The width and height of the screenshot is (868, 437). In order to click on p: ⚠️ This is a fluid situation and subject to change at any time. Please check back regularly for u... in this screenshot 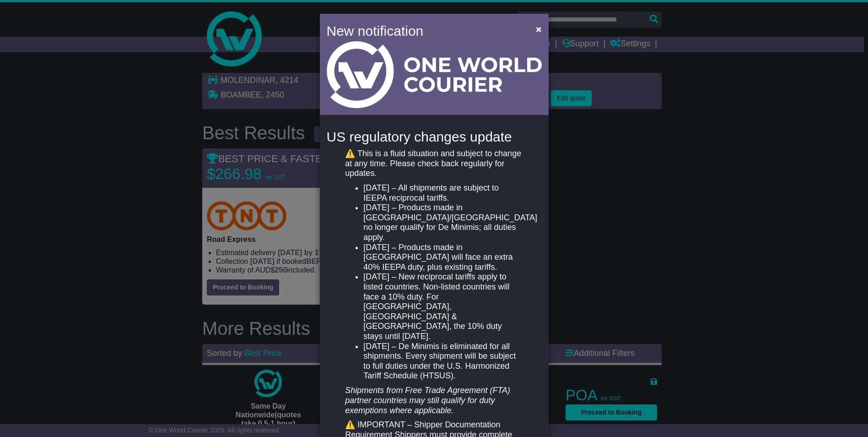, I will do `click(434, 164)`.